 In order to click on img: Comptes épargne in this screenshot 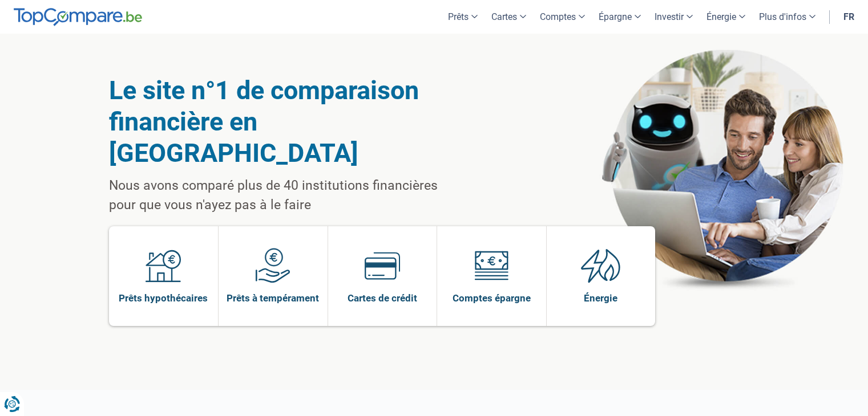, I will do `click(491, 266)`.